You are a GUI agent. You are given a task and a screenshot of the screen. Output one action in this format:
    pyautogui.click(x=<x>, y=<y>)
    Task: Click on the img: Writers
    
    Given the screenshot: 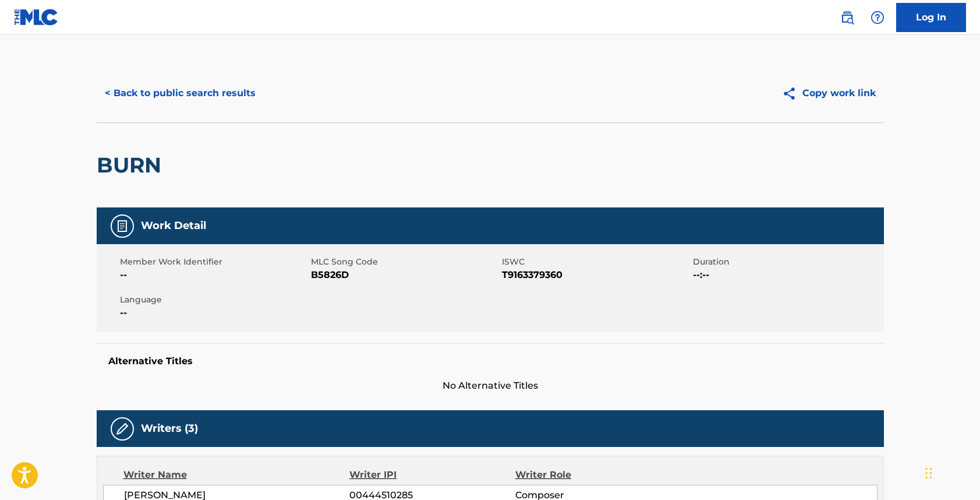 What is the action you would take?
    pyautogui.click(x=122, y=429)
    